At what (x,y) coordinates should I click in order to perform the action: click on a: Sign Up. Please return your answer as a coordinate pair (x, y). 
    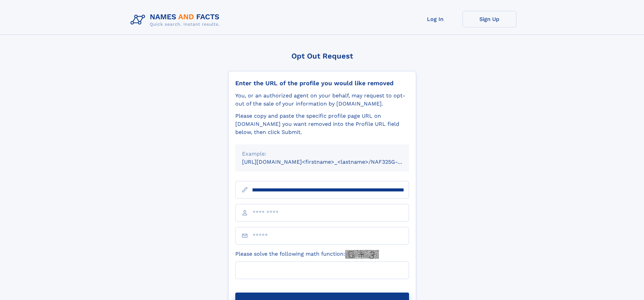
    Looking at the image, I should click on (489, 19).